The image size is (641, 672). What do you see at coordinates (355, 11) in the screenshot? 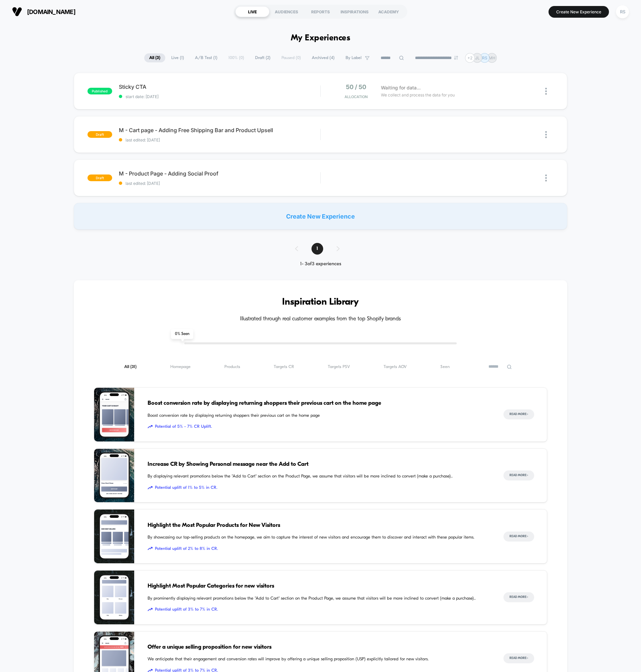
I see `div: INSPIRATIONS` at bounding box center [355, 11].